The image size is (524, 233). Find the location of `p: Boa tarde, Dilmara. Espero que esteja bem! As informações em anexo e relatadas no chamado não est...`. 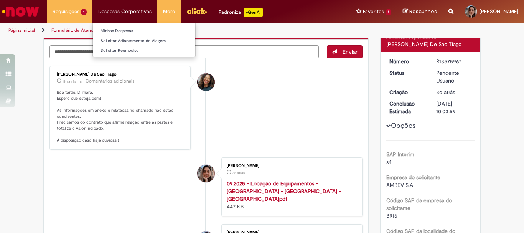

p: Boa tarde, Dilmara. Espero que esteja bem! As informações em anexo e relatadas no chamado não est... is located at coordinates (120, 116).